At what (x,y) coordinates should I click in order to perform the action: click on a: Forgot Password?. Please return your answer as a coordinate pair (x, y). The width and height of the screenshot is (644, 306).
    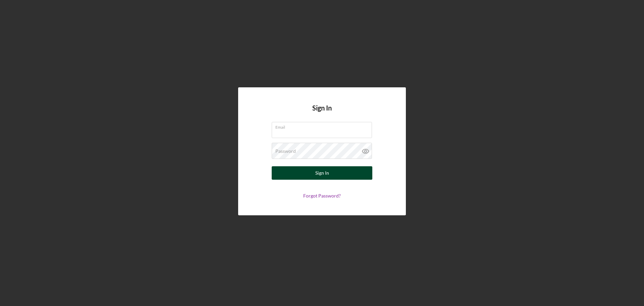
    Looking at the image, I should click on (322, 195).